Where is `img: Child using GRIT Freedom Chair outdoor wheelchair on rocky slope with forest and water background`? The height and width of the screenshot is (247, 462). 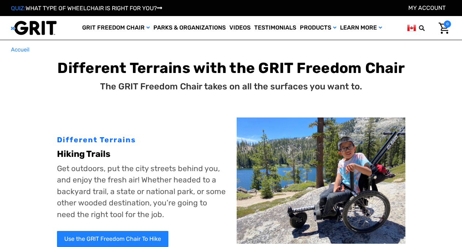 img: Child using GRIT Freedom Chair outdoor wheelchair on rocky slope with forest and water background is located at coordinates (321, 181).